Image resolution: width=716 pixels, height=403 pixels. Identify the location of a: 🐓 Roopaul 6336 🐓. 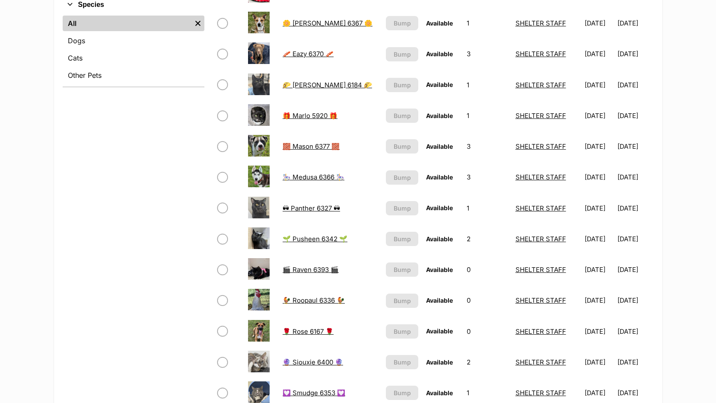
(314, 300).